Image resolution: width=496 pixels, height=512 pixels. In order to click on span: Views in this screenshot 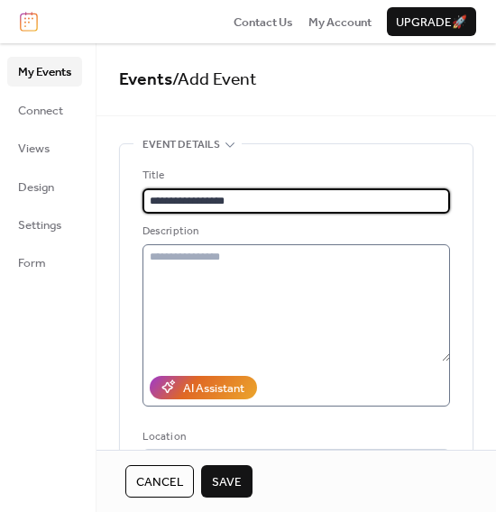, I will do `click(33, 149)`.